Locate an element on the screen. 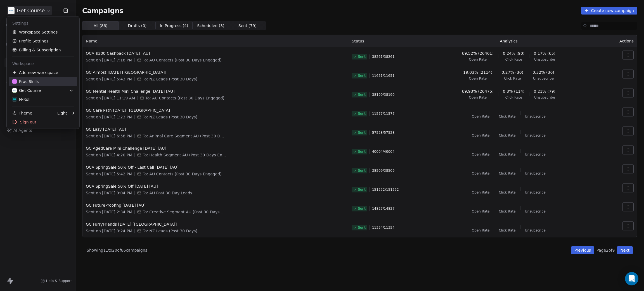  img: Profile%20Image%20(1).png is located at coordinates (14, 99).